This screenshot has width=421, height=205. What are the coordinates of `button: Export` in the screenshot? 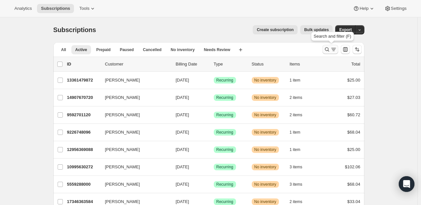 It's located at (345, 30).